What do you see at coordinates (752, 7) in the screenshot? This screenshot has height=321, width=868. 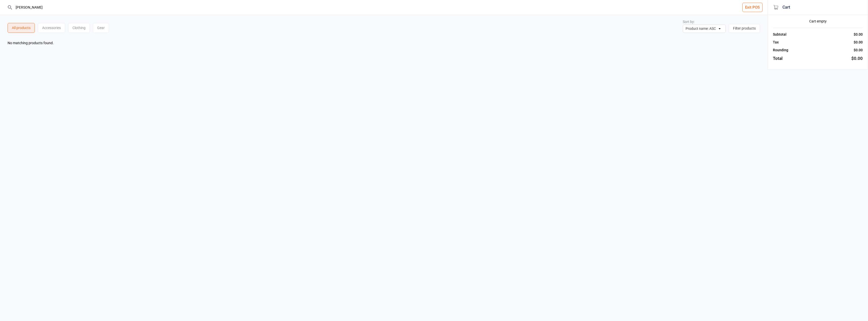 I see `button: Exit POS` at bounding box center [752, 7].